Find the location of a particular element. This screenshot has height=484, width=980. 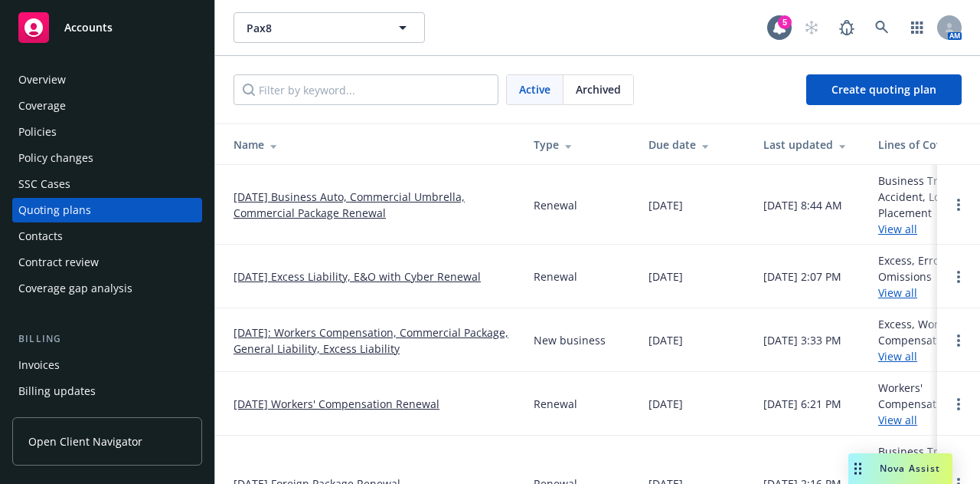

button: Pax8 is located at coordinates (329, 28).